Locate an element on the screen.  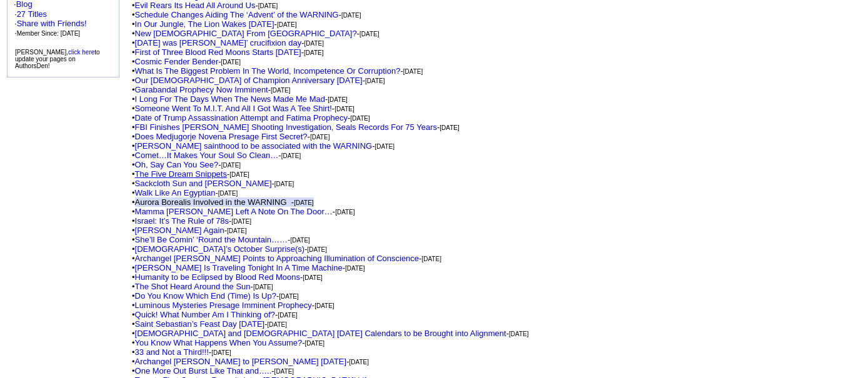
a: The Shot Heard Around the Sun is located at coordinates (192, 286).